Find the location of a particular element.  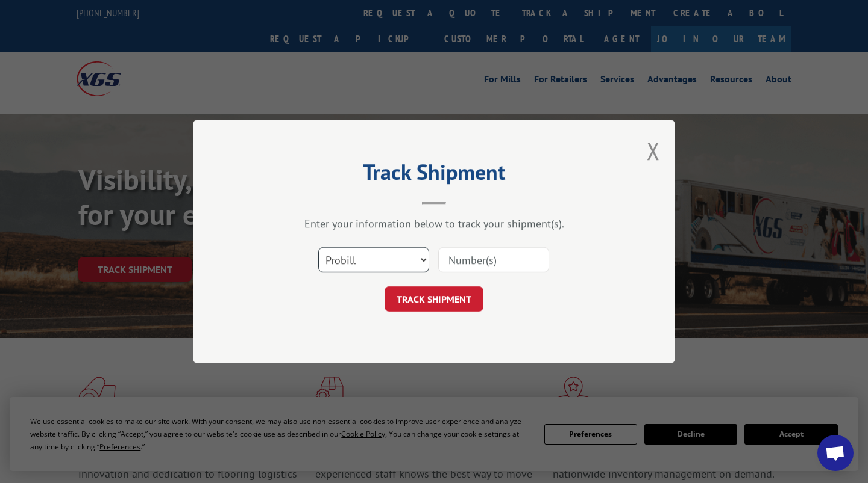

div: Enter your information below to track your shipment(s). is located at coordinates (434, 224).